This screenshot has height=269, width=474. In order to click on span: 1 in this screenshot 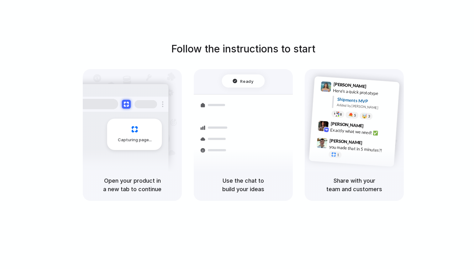, I will do `click(338, 155)`.